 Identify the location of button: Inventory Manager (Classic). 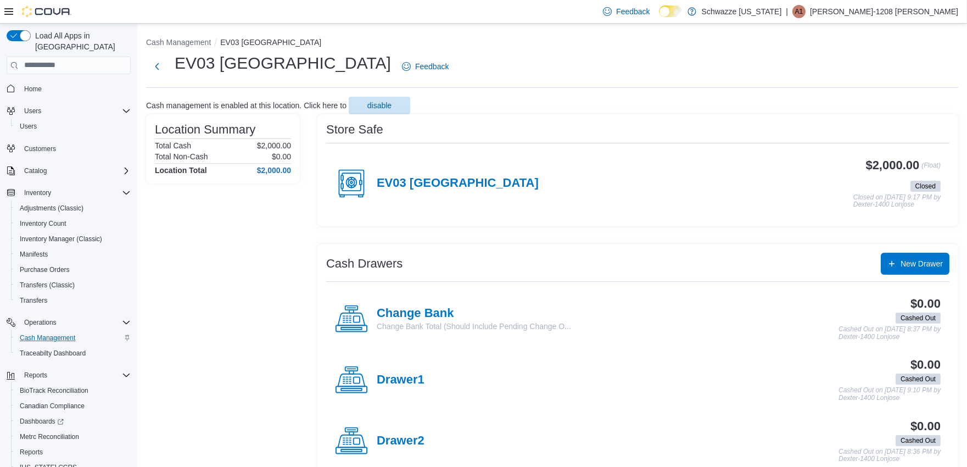
(73, 239).